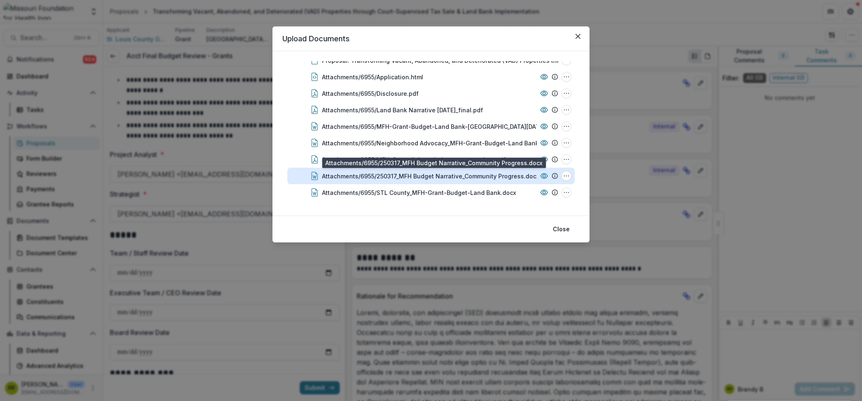 Image resolution: width=862 pixels, height=401 pixels. I want to click on div: Attachments/6955/250317_MFH Budget Narrative_Community Progress.docxAttachments/6955/250317_MFH B..., so click(431, 176).